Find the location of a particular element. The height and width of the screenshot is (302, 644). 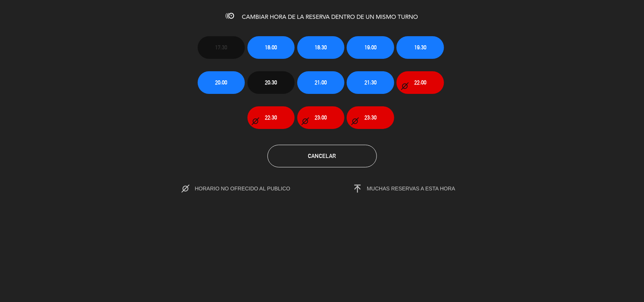

button: 19:30 is located at coordinates (420, 48).